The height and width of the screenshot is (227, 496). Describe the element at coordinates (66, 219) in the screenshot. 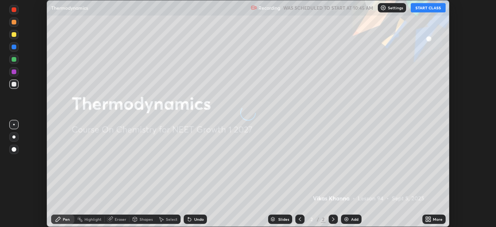

I see `div: Pen` at that location.